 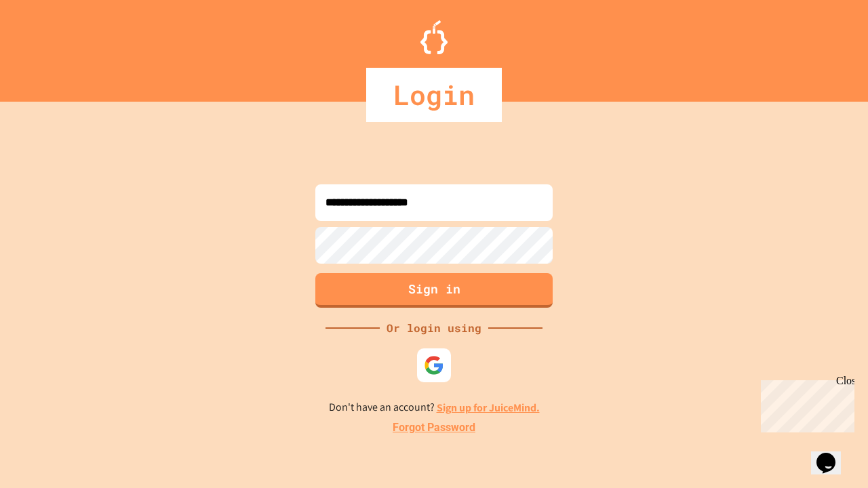 What do you see at coordinates (434, 95) in the screenshot?
I see `div: Login` at bounding box center [434, 95].